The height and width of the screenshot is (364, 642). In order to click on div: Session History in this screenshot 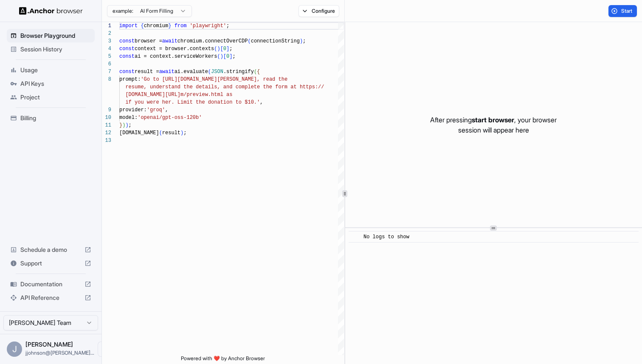, I will do `click(51, 49)`.